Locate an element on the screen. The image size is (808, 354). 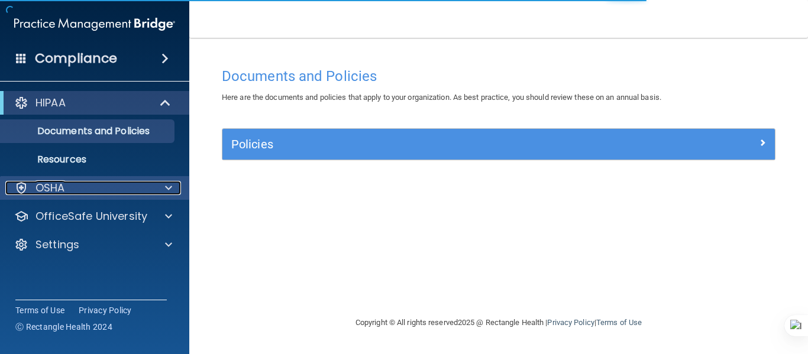
a: HIPAA is located at coordinates (93, 103).